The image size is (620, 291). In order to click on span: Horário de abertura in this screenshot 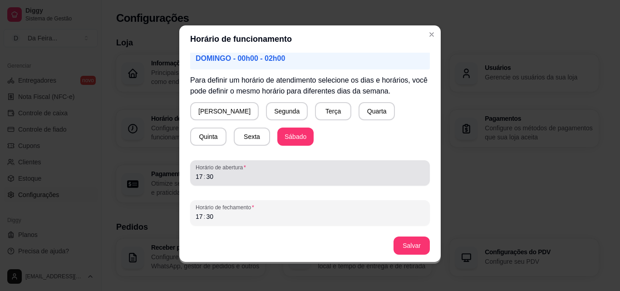, I will do `click(310, 168)`.